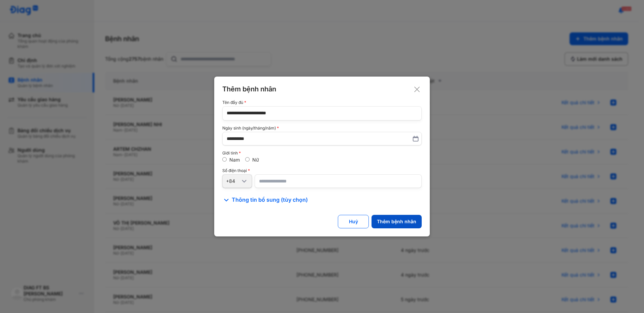 This screenshot has height=313, width=644. Describe the element at coordinates (353, 222) in the screenshot. I see `button: Huỷ` at that location.